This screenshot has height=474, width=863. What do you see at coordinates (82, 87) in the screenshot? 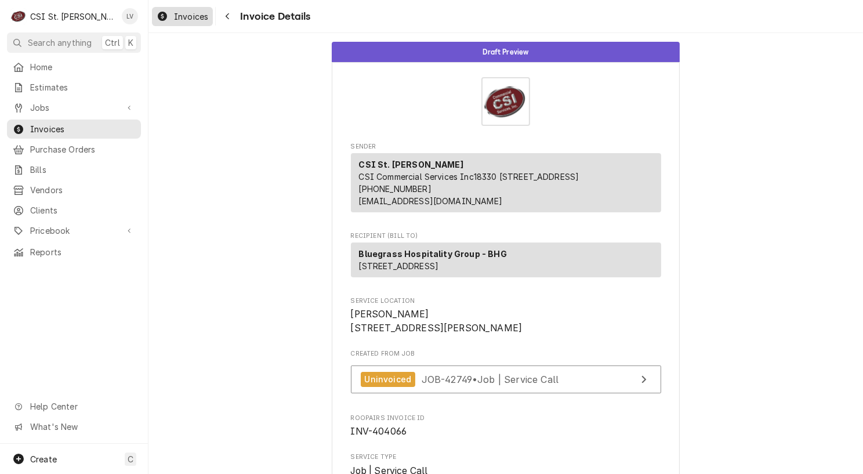
I see `span: Estimates` at bounding box center [82, 87].